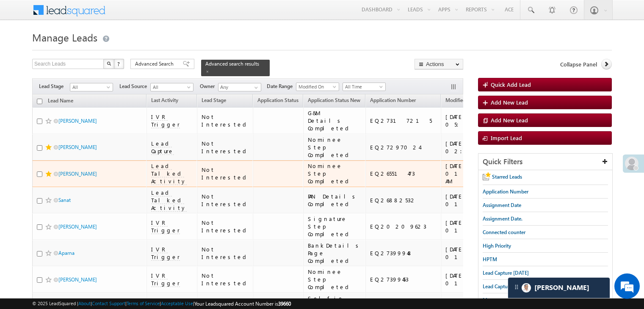  Describe the element at coordinates (163, 147) in the screenshot. I see `span: Lead Capture` at that location.